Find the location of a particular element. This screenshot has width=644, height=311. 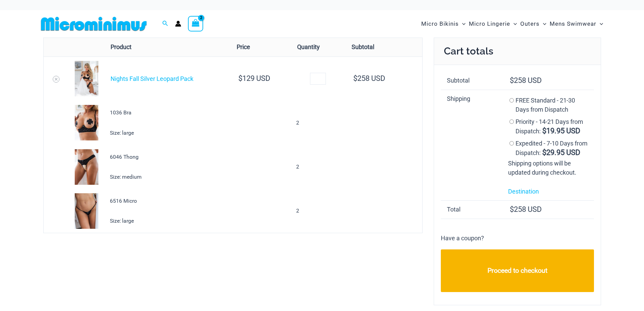

a: Mens SwimwearMenu ToggleMenu Toggle is located at coordinates (577, 23).